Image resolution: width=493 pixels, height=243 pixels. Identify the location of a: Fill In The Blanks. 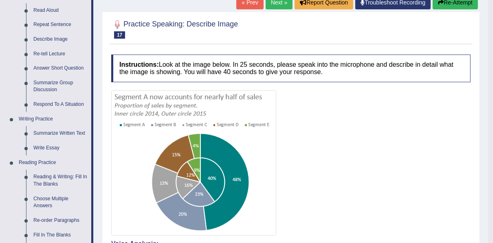
(60, 236).